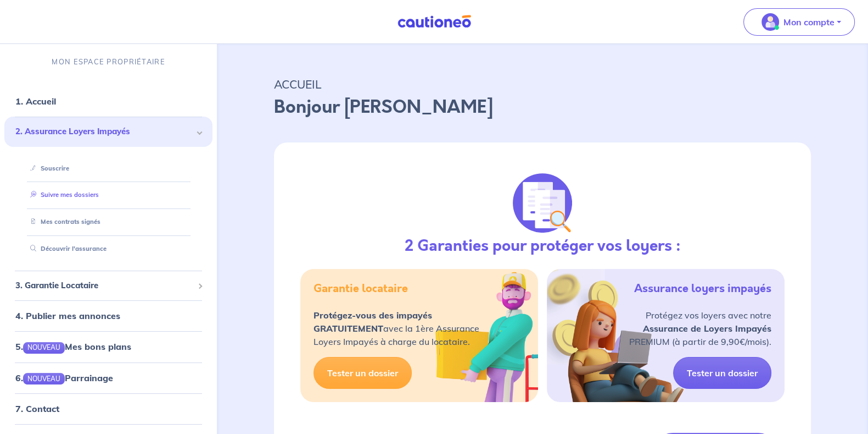 The height and width of the screenshot is (434, 868). What do you see at coordinates (108, 222) in the screenshot?
I see `div: Mes contrats signés` at bounding box center [108, 222].